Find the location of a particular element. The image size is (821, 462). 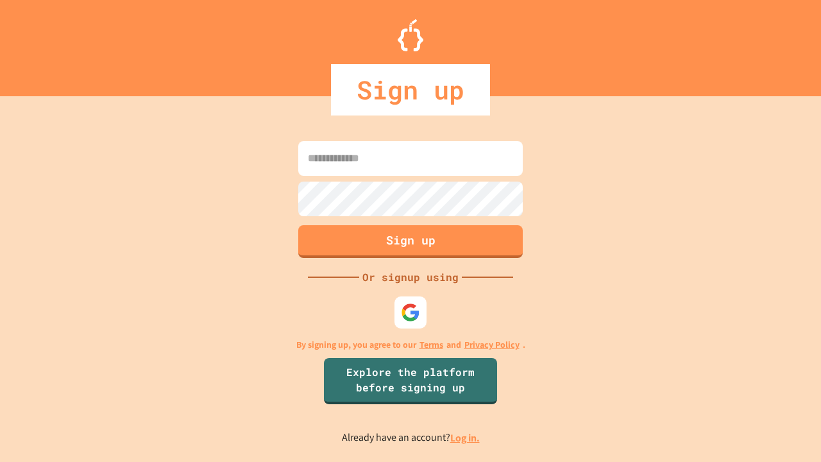

div: Or signup using is located at coordinates (410, 277).